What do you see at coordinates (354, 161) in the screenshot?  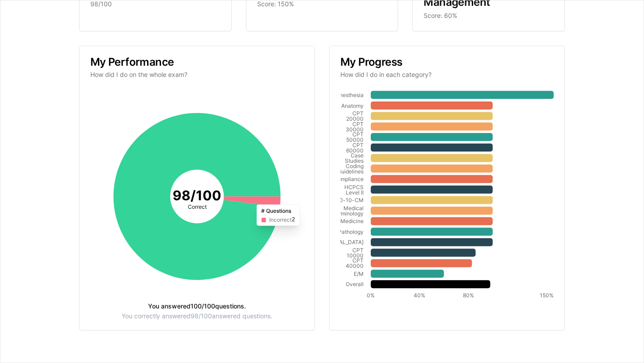 I see `tspan: Studies` at bounding box center [354, 161].